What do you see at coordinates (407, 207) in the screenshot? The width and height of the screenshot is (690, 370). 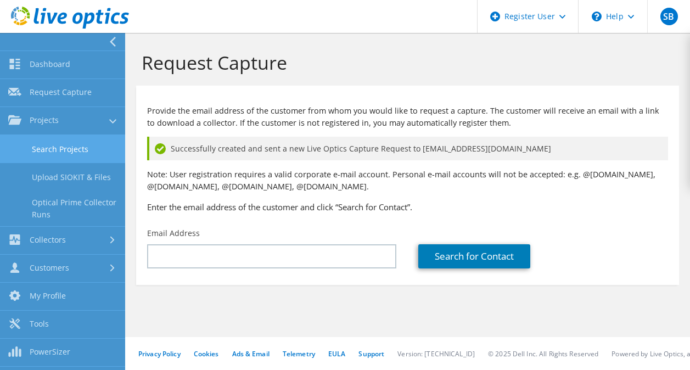 I see `h3: Enter the email address of the customer and click “Search for Contact”.` at bounding box center [407, 207].